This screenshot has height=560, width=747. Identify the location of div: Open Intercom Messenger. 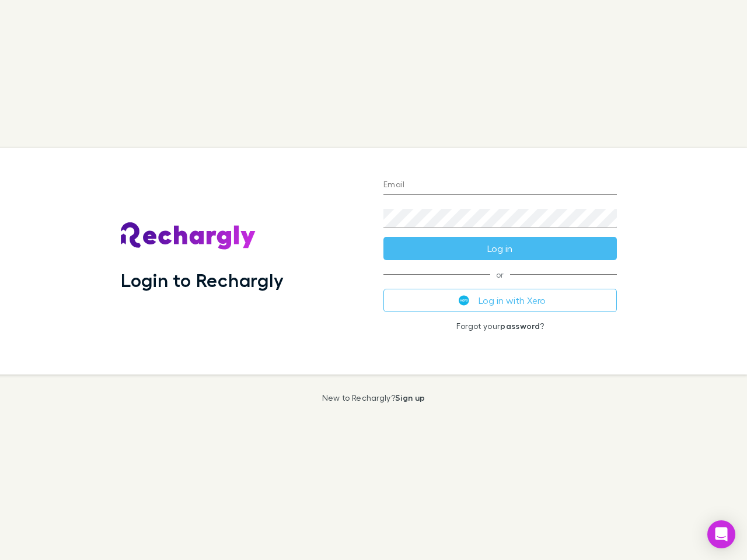
(722, 535).